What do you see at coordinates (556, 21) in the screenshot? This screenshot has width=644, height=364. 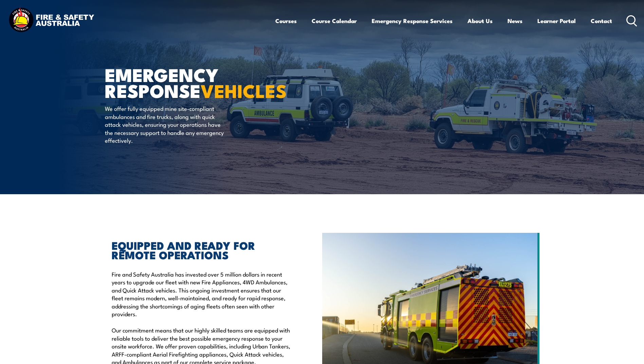 I see `a: Learner Portal` at bounding box center [556, 21].